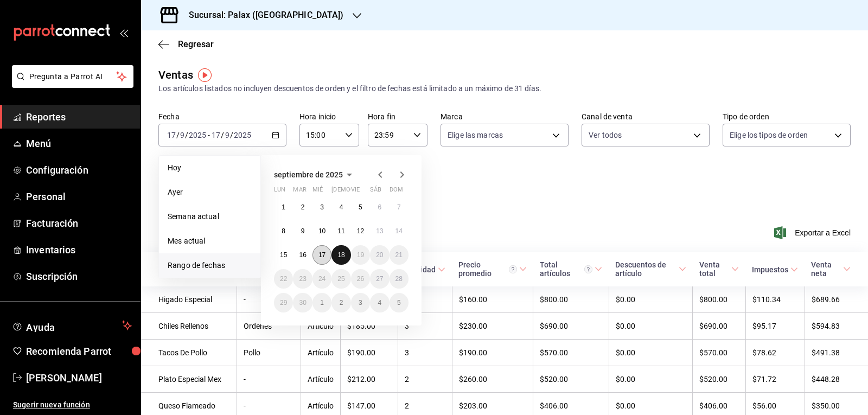 This screenshot has width=868, height=415. Describe the element at coordinates (329, 116) in the screenshot. I see `label: Hora inicio` at that location.